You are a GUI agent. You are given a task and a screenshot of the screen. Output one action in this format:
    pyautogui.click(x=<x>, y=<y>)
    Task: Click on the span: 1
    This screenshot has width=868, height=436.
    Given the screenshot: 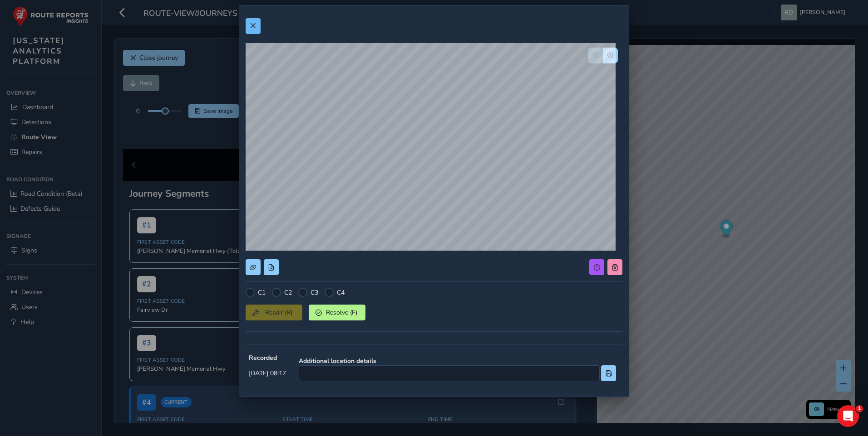 What is the action you would take?
    pyautogui.click(x=859, y=409)
    